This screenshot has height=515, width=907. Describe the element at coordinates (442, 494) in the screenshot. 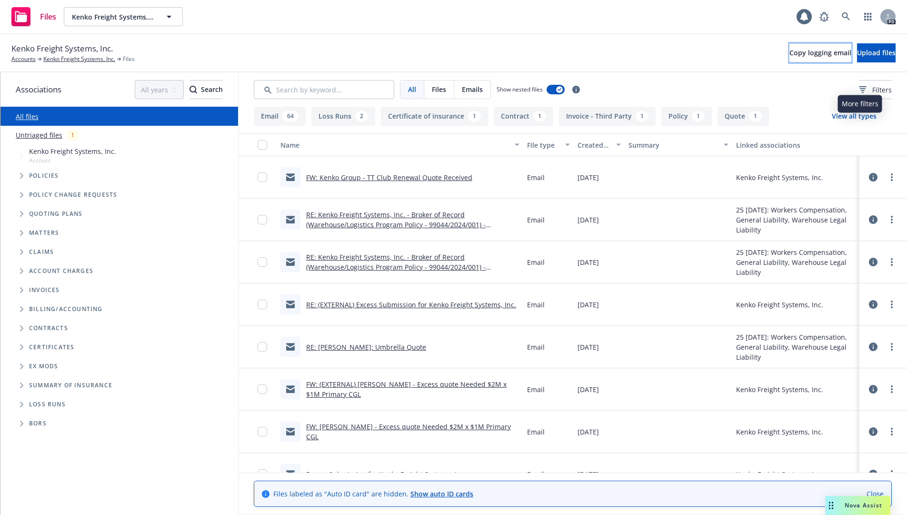

I see `a: Show auto ID cards` at that location.